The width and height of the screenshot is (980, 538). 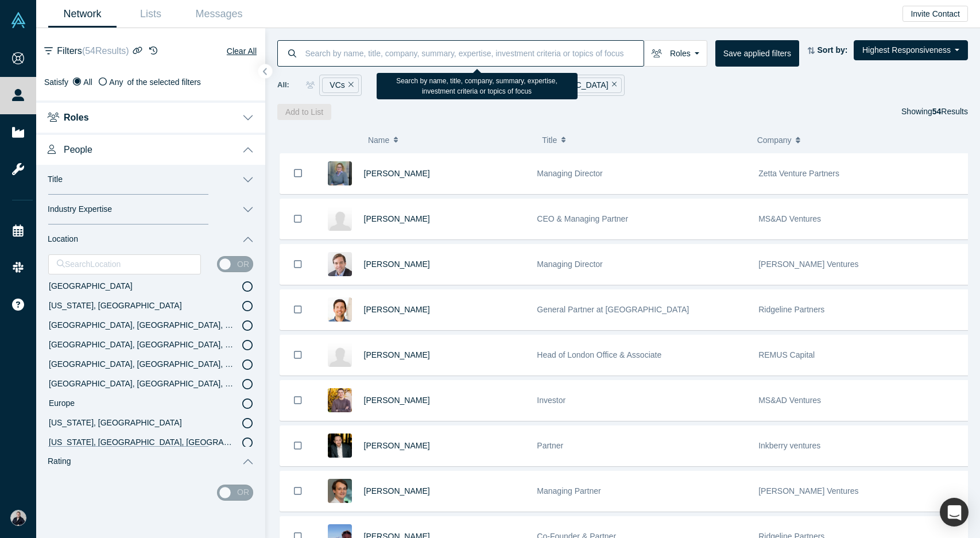 What do you see at coordinates (78, 149) in the screenshot?
I see `span: People` at bounding box center [78, 149].